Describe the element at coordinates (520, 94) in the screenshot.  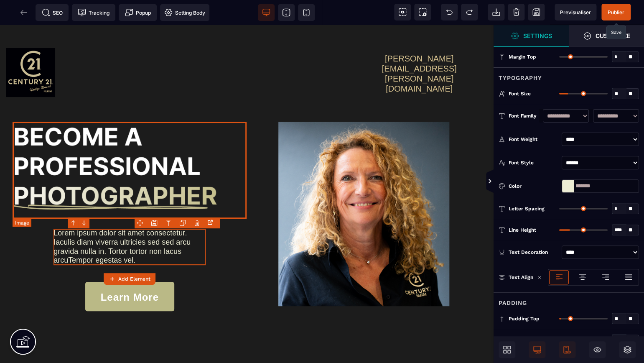
I see `span: Font Size` at that location.